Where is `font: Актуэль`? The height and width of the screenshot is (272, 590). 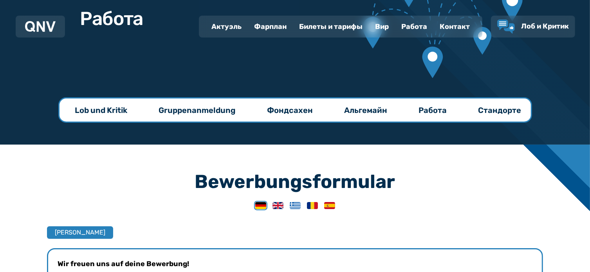
font: Актуэль is located at coordinates (226, 27).